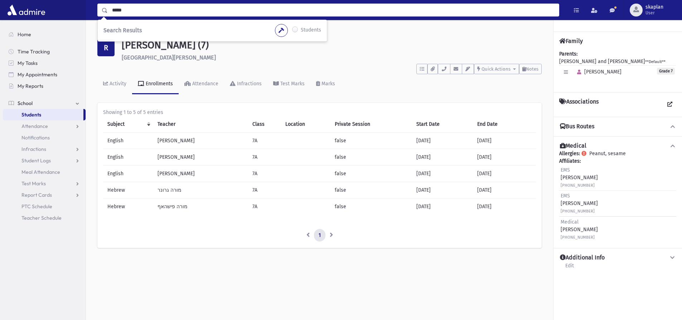  I want to click on td: מורה גרונר, so click(201, 190).